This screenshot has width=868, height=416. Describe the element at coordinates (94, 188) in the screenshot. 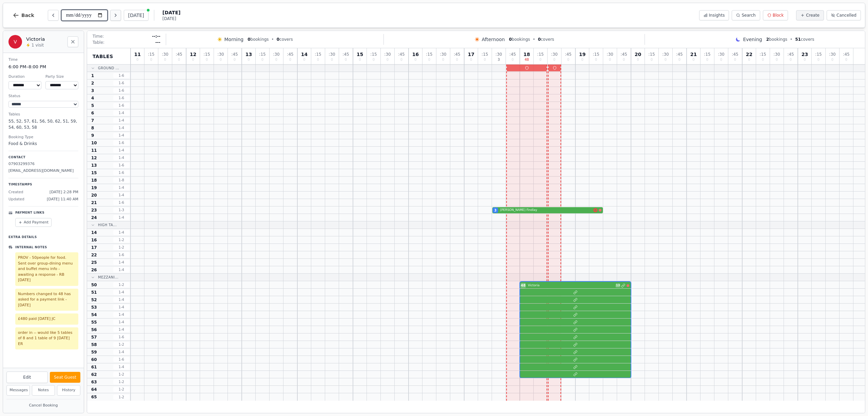

I see `span: 19` at that location.